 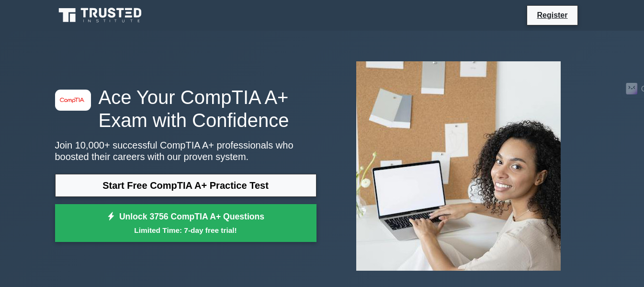 What do you see at coordinates (186, 224) in the screenshot?
I see `a: Unlock 3756 CompTIA A+ QuestionsLimited Time: 7-day free trial!` at bounding box center [186, 224].